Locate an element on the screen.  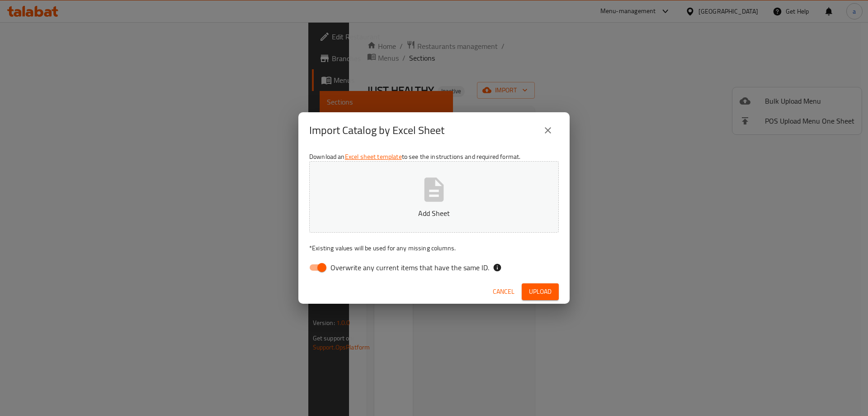
h2: Import Catalog by Excel Sheet is located at coordinates (377, 130).